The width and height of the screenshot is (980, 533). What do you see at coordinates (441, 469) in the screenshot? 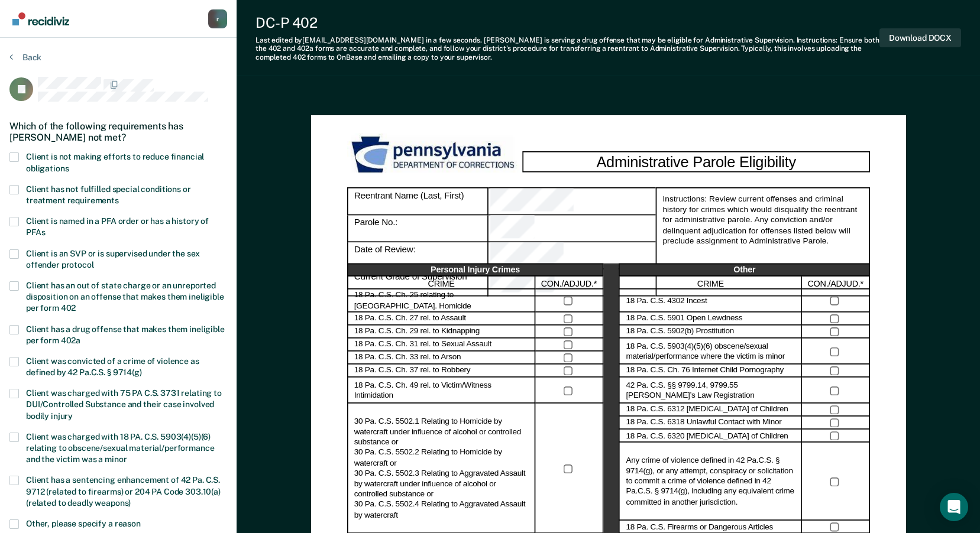
I see `label: 30 Pa. C.S. 5502.1 Relating to Homicide by watercraft under influence of alcohol or controlled su...` at bounding box center [441, 469].